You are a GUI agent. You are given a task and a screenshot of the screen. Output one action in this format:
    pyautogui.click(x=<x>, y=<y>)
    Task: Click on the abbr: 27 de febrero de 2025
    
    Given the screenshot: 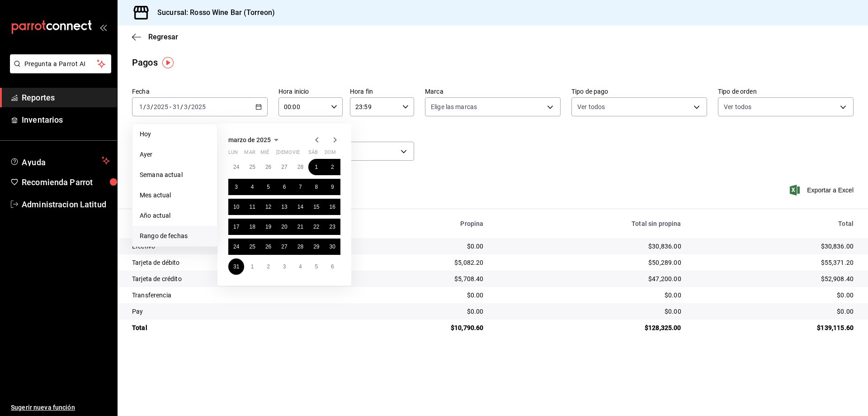 What is the action you would take?
    pyautogui.click(x=284, y=167)
    